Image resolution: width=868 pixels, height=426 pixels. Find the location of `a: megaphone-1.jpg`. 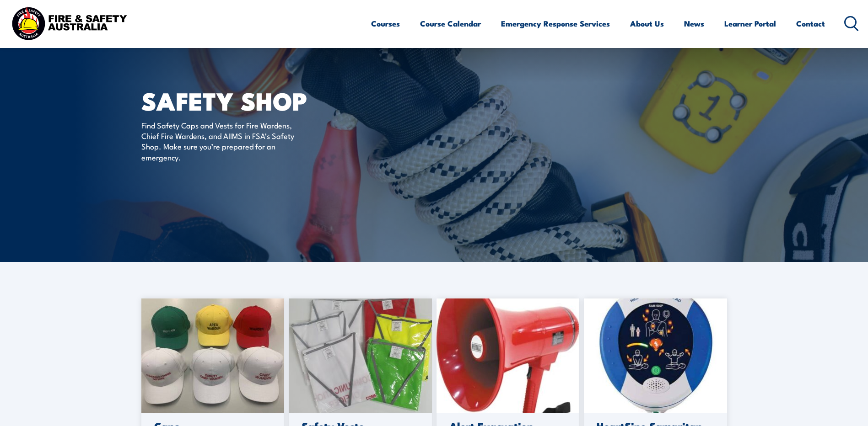

a: megaphone-1.jpg is located at coordinates (507, 356).